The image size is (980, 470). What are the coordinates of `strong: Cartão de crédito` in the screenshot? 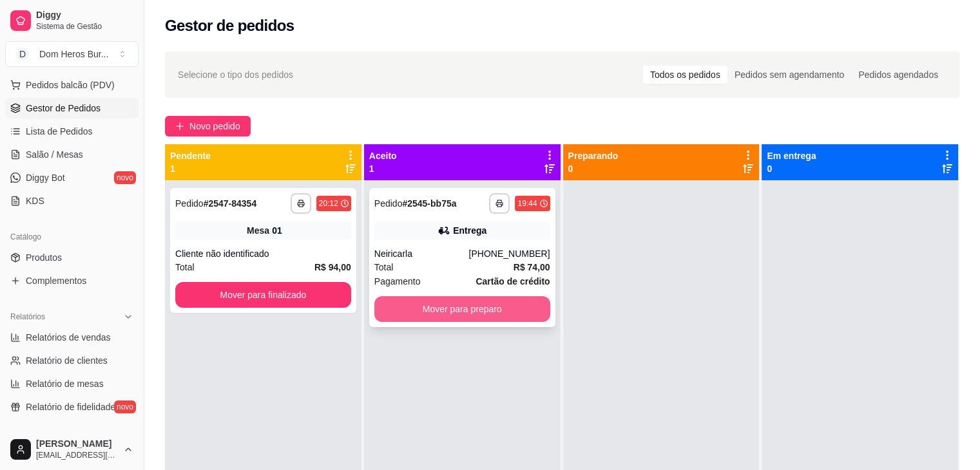 It's located at (512, 281).